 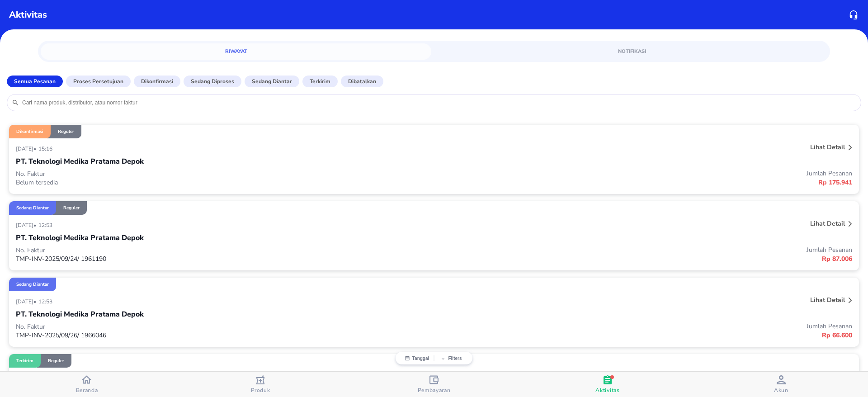 I want to click on button: Filters, so click(x=451, y=358).